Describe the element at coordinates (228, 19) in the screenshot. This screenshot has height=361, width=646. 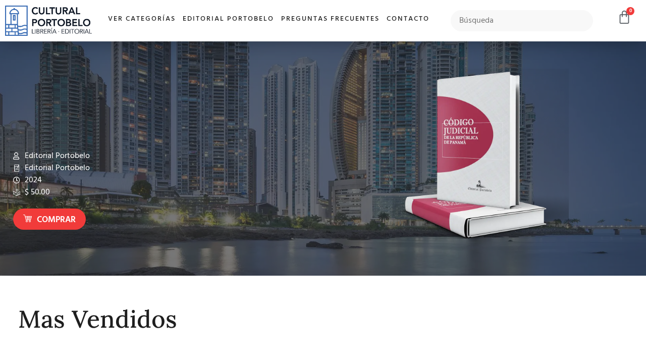
I see `a: Editorial Portobelo` at that location.